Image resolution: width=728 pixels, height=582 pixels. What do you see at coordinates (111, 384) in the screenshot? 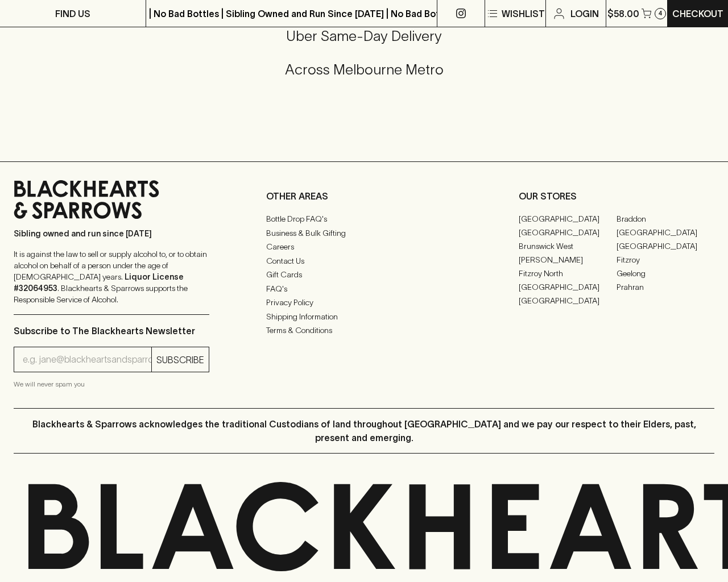
I see `p: We will never spam you` at bounding box center [111, 384].